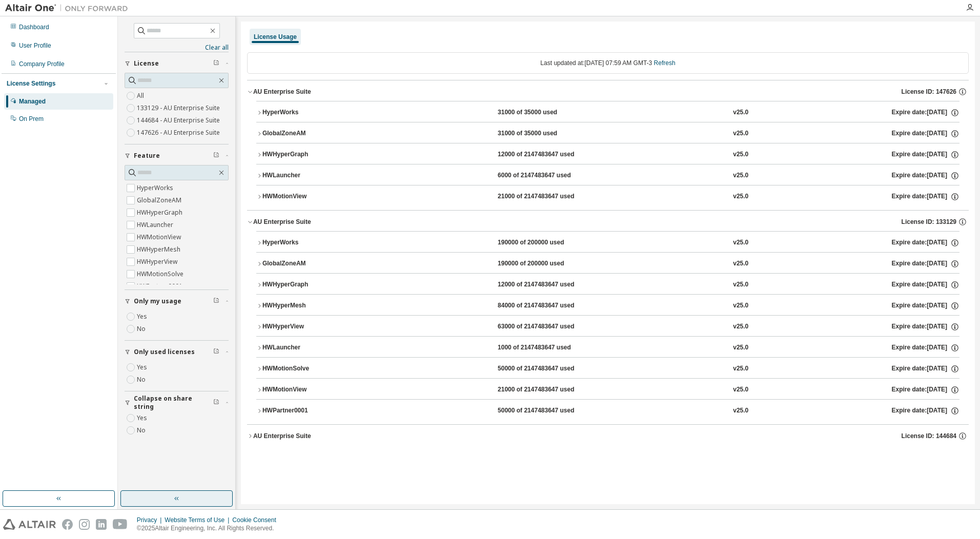 This screenshot has height=539, width=980. I want to click on a: Refresh, so click(665, 63).